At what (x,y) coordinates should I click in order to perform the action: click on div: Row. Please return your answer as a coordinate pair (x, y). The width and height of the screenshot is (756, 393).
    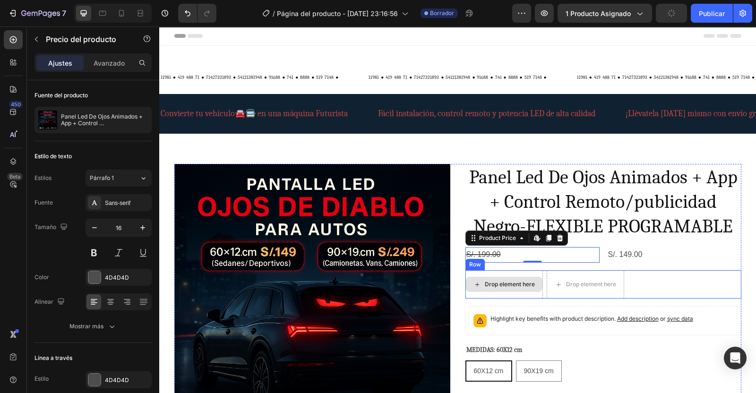
    Looking at the image, I should click on (316, 238).